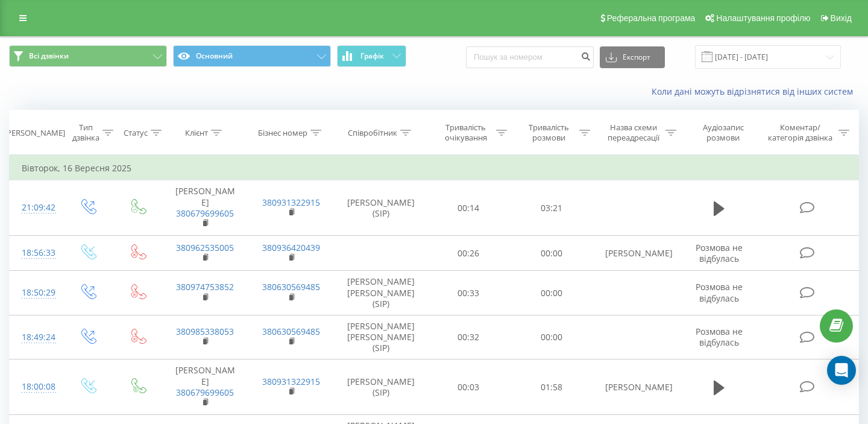  Describe the element at coordinates (88, 56) in the screenshot. I see `button: Всі дзвінки` at that location.